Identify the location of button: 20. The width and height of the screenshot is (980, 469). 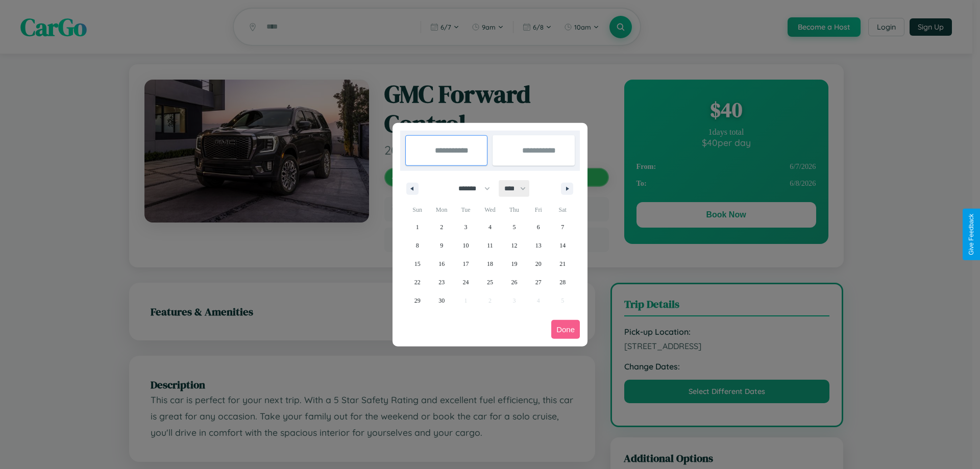
(538, 264).